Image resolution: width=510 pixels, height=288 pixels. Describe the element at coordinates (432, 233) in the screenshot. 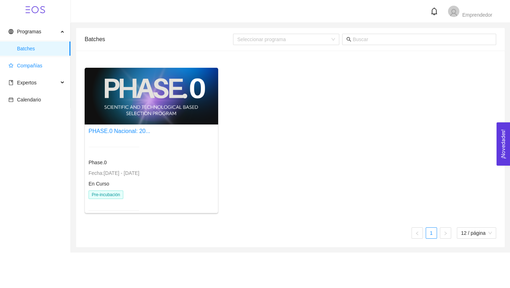

I see `li: 1` at that location.